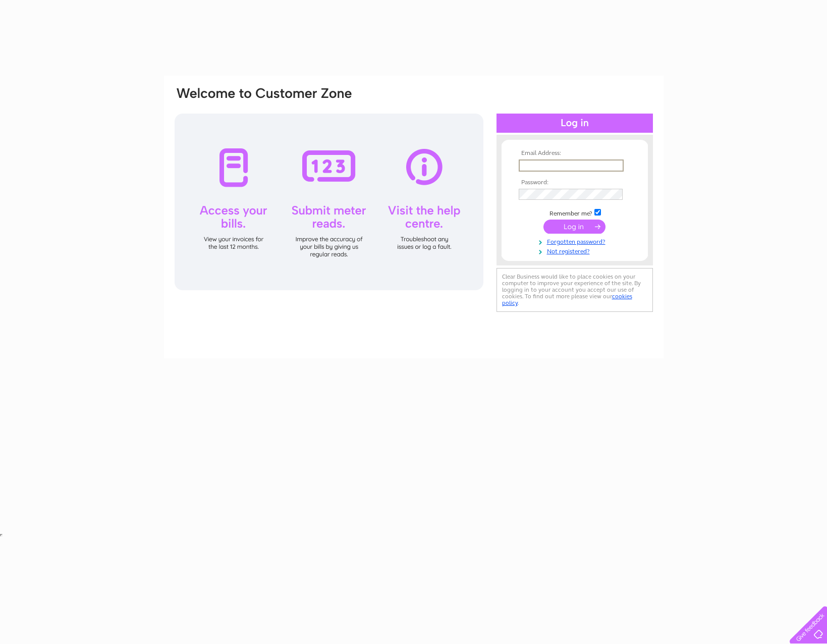 Image resolution: width=827 pixels, height=644 pixels. Describe the element at coordinates (575, 240) in the screenshot. I see `a: Forgotten password?` at that location.